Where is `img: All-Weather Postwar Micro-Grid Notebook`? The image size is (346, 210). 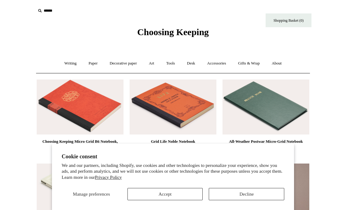
img: All-Weather Postwar Micro-Grid Notebook is located at coordinates (266, 107).